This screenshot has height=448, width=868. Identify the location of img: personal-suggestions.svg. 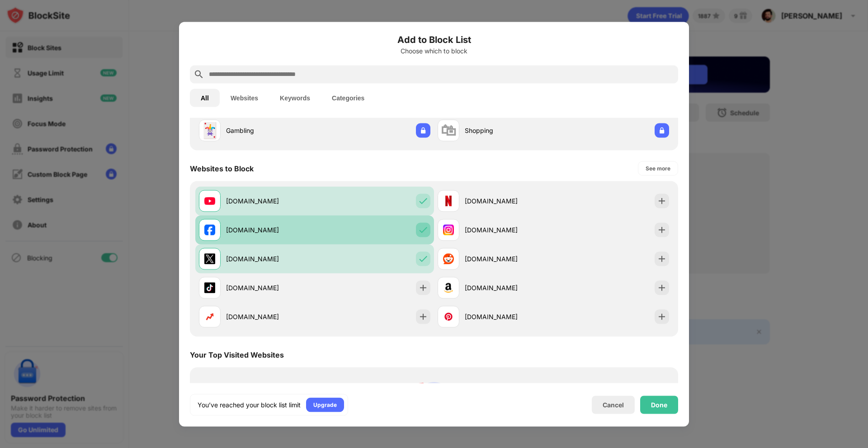
(434, 400).